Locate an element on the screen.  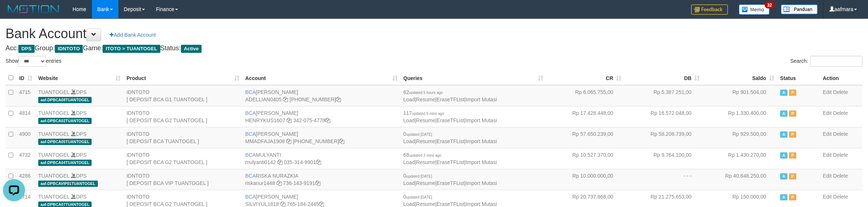
span: 117 is located at coordinates (424, 113).